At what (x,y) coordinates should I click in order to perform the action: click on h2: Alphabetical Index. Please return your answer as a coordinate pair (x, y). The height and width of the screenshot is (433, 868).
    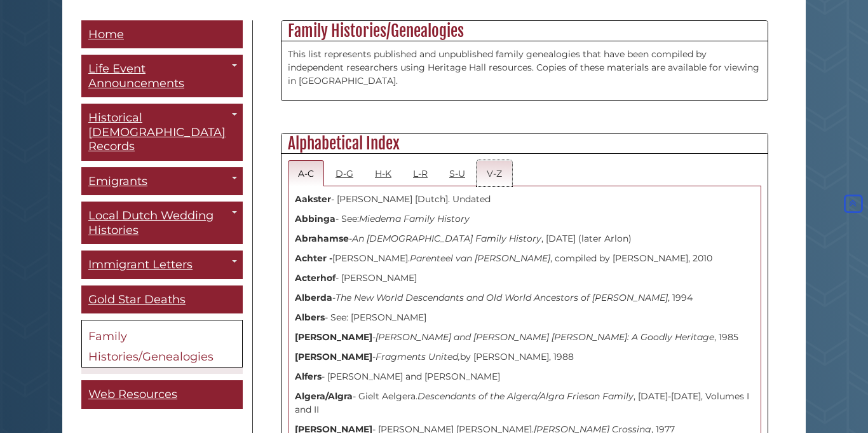
    Looking at the image, I should click on (524, 144).